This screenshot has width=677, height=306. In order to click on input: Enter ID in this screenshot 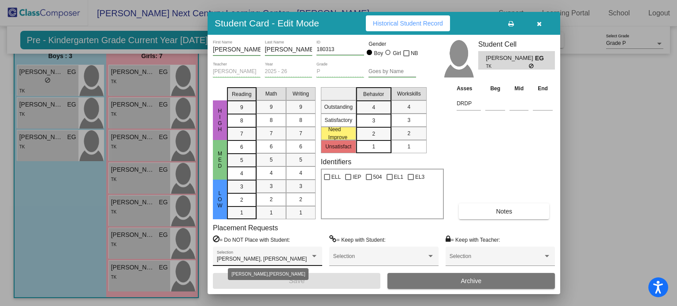, I will do `click(340, 50)`.